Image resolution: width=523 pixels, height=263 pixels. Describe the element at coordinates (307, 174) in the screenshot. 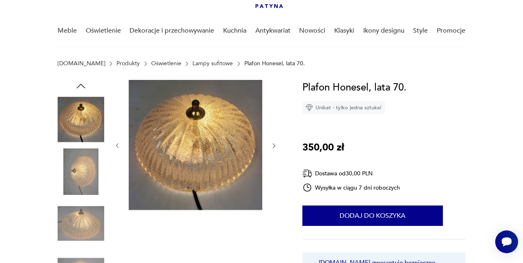

I see `img: Ikona dostawy` at that location.